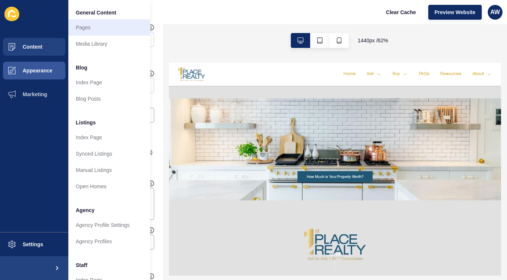 The height and width of the screenshot is (280, 507). What do you see at coordinates (109, 154) in the screenshot?
I see `a: Synced Listings` at bounding box center [109, 154].